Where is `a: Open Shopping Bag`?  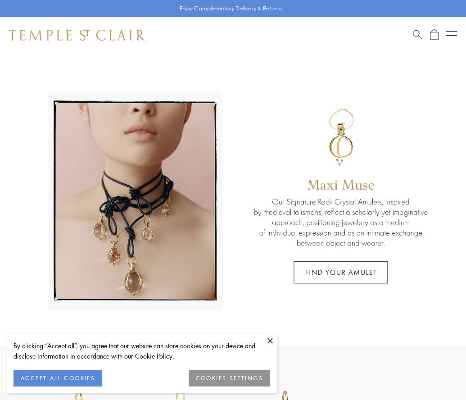
a: Open Shopping Bag is located at coordinates (434, 35).